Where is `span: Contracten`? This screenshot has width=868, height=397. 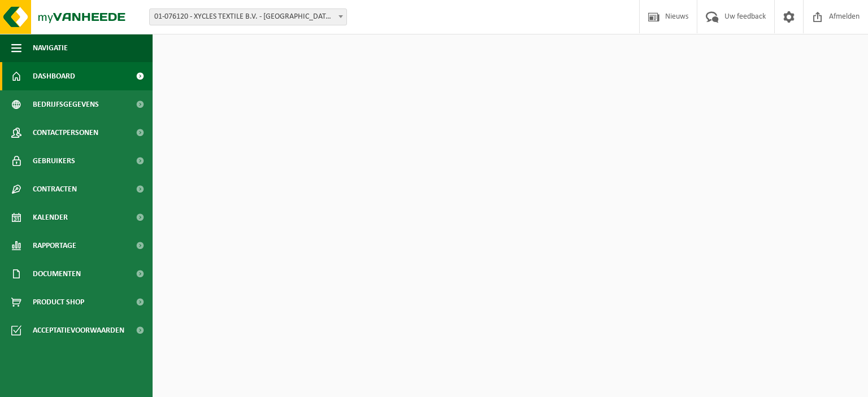
span: Contracten is located at coordinates (55, 189).